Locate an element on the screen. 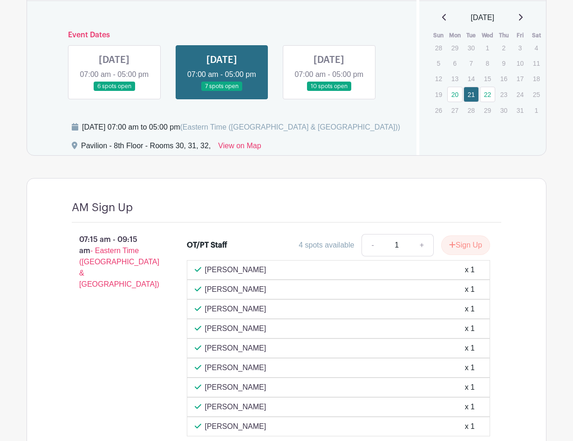  p: 27 is located at coordinates (455, 110).